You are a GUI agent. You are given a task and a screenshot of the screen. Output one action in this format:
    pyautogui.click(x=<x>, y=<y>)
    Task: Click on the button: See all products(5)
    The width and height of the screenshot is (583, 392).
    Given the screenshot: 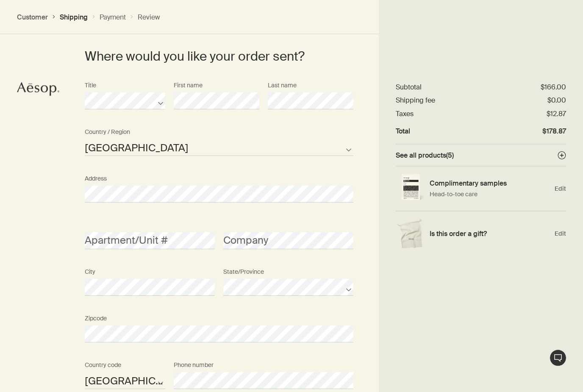 What is the action you would take?
    pyautogui.click(x=481, y=155)
    